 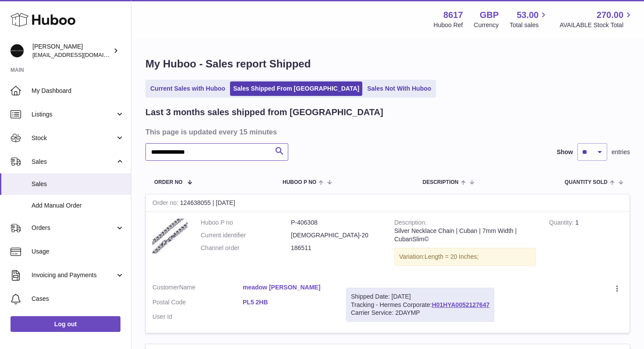 I want to click on strong: Description, so click(x=411, y=223).